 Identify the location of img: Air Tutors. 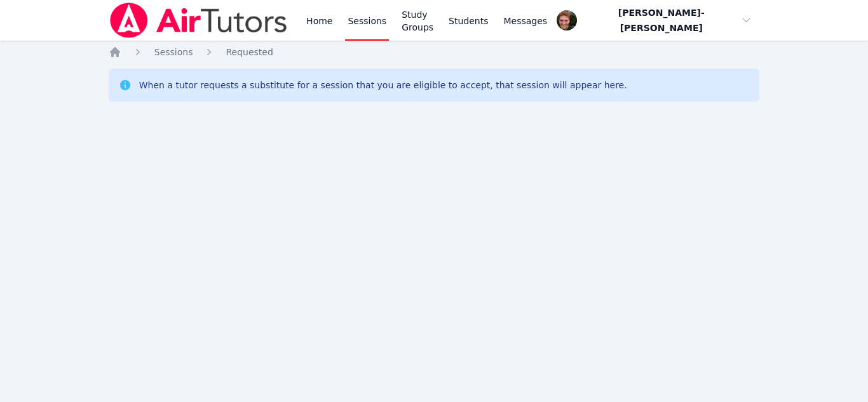
(198, 21).